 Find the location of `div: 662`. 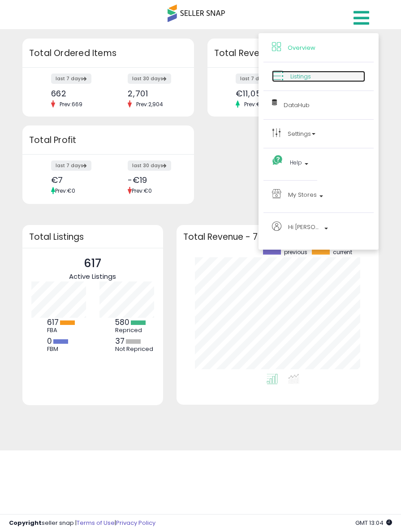

div: 662 is located at coordinates (76, 93).